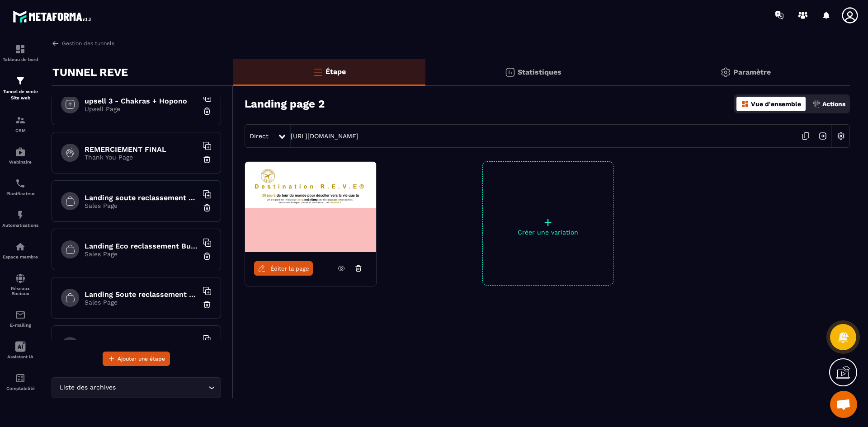  I want to click on img: setting-gr.5f69749f.svg, so click(726, 72).